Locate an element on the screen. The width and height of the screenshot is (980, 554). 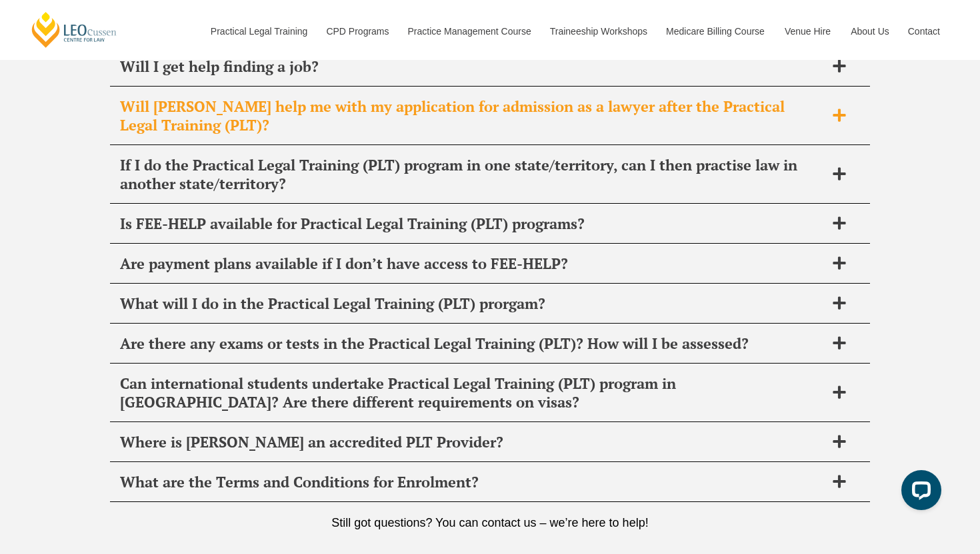
a: Practical Legal Training is located at coordinates (258, 31).